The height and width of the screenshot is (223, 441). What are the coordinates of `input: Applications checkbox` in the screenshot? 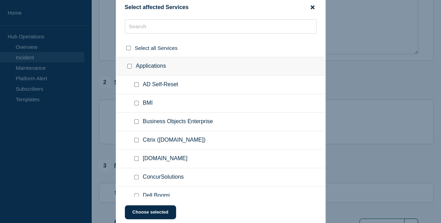 It's located at (129, 66).